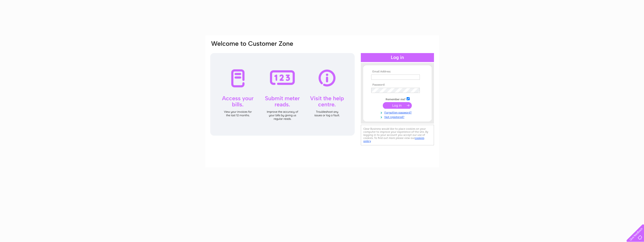 The image size is (644, 242). Describe the element at coordinates (398, 117) in the screenshot. I see `a: Not registered?` at that location.